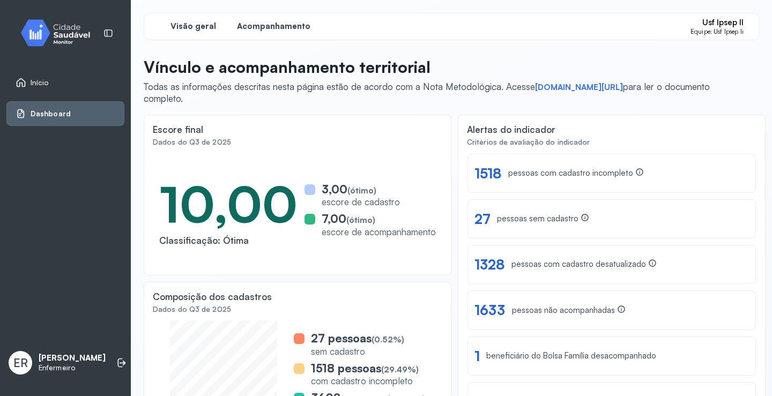 The height and width of the screenshot is (396, 772). Describe the element at coordinates (65, 114) in the screenshot. I see `a: Dashboard` at that location.